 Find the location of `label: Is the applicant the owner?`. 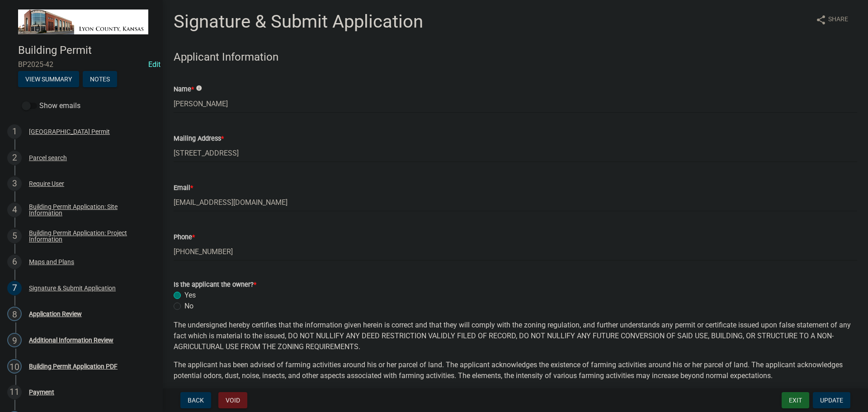

label: Is the applicant the owner? is located at coordinates (214, 285).